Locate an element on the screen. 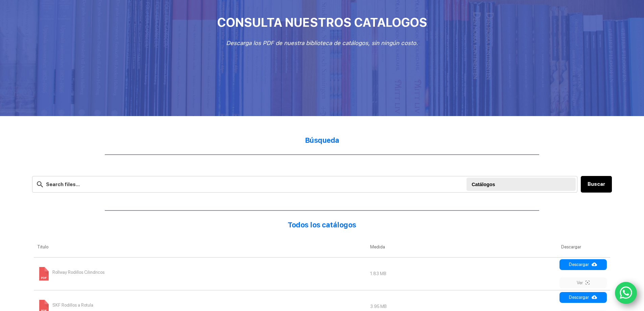 This screenshot has height=311, width=644. a: SKF Rodillos a Rotula is located at coordinates (65, 306).